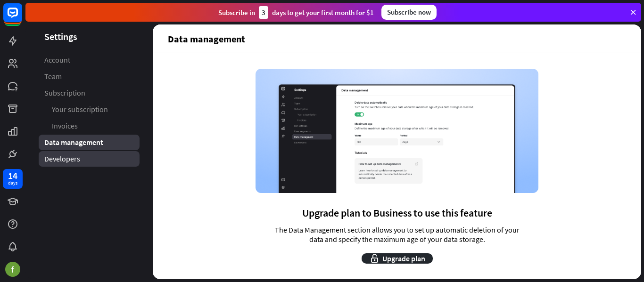 This screenshot has height=282, width=644. I want to click on span: Your subscription, so click(80, 109).